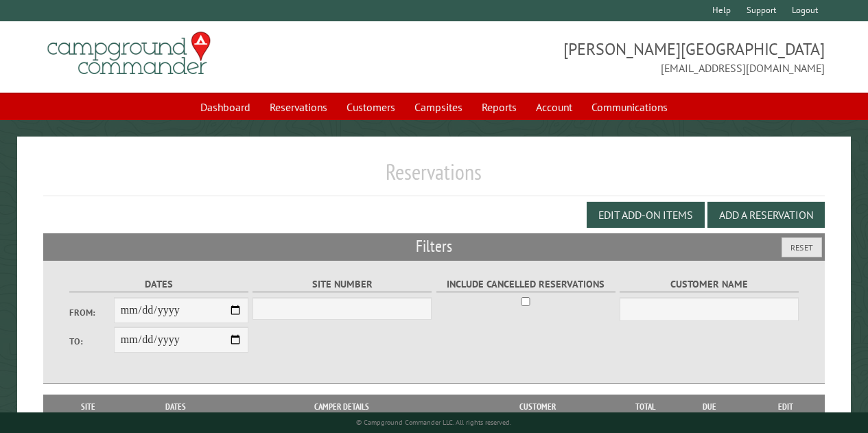 This screenshot has width=868, height=433. I want to click on button: Edit Add-on Items, so click(646, 215).